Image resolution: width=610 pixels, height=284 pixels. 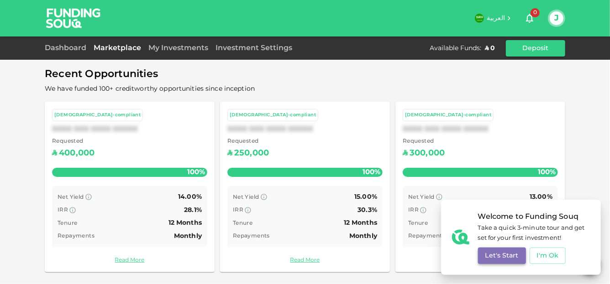 I want to click on button: 0, so click(x=529, y=18).